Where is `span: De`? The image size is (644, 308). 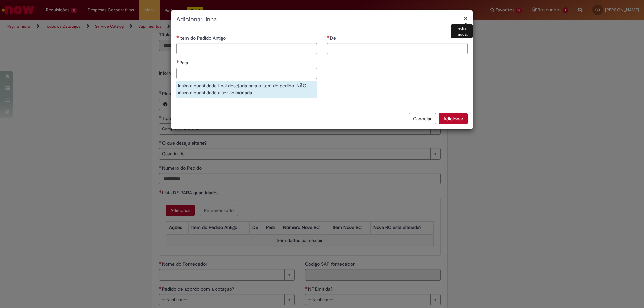
span: De is located at coordinates (334, 38).